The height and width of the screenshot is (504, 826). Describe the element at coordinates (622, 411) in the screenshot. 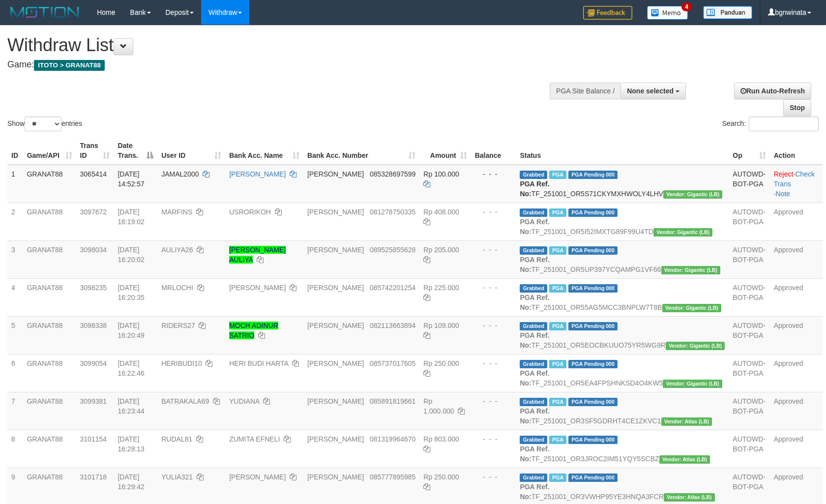

I see `td: TF_251001_OR3SF5GDRHT4CE1ZKVC1` at that location.